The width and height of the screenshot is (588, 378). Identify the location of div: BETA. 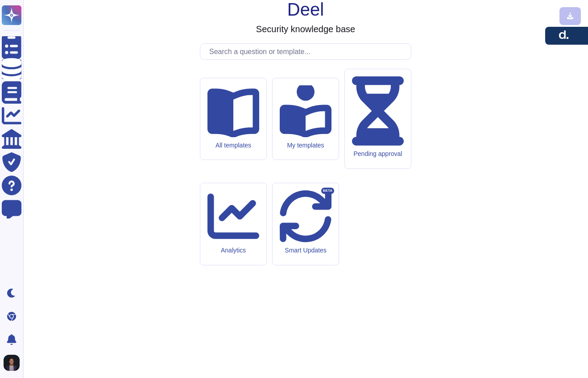
(328, 190).